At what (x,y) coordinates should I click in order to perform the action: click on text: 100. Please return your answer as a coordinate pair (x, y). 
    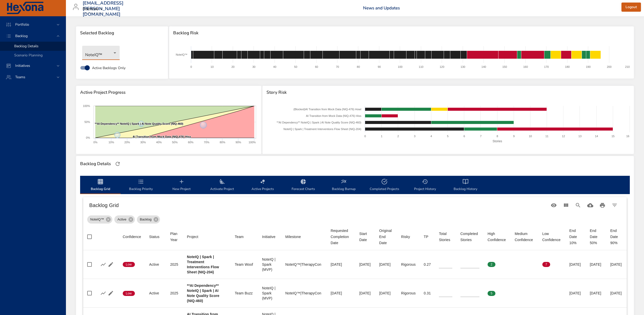
    Looking at the image, I should click on (401, 67).